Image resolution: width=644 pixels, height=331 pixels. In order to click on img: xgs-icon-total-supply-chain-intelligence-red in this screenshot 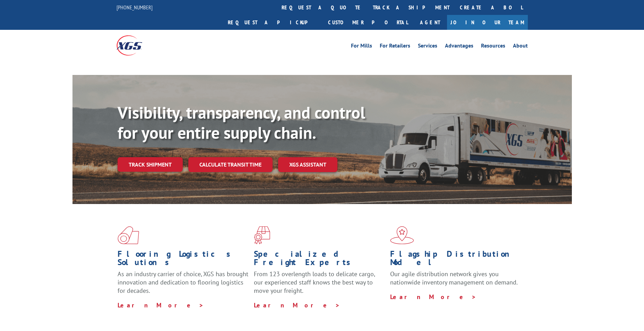, I will do `click(128, 235)`.